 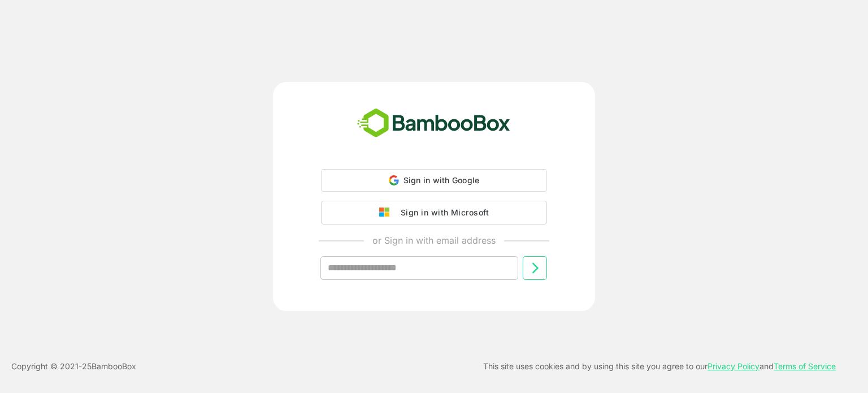 I want to click on span: Sign in with Google, so click(x=441, y=179).